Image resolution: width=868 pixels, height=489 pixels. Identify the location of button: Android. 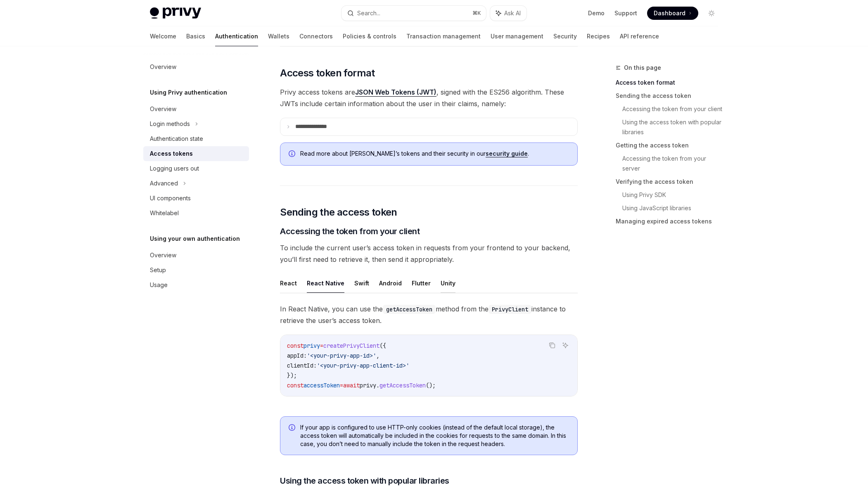
(390, 283).